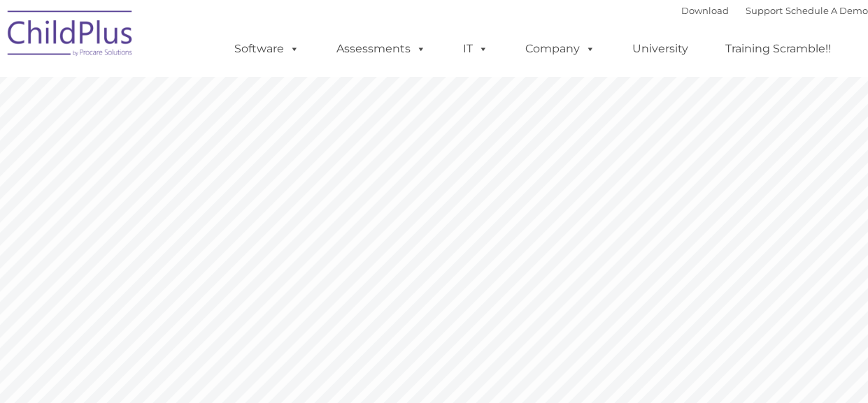 Image resolution: width=868 pixels, height=403 pixels. Describe the element at coordinates (475, 49) in the screenshot. I see `a: IT` at that location.